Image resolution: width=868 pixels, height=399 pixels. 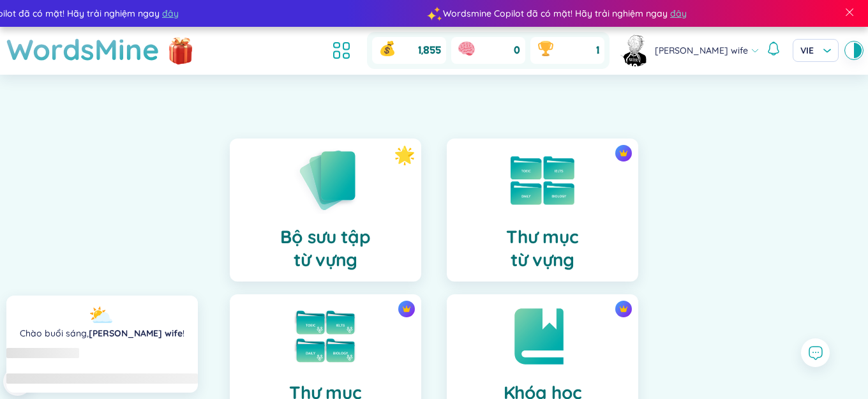 I want to click on span: Chào buổi sáng ,, so click(x=55, y=333).